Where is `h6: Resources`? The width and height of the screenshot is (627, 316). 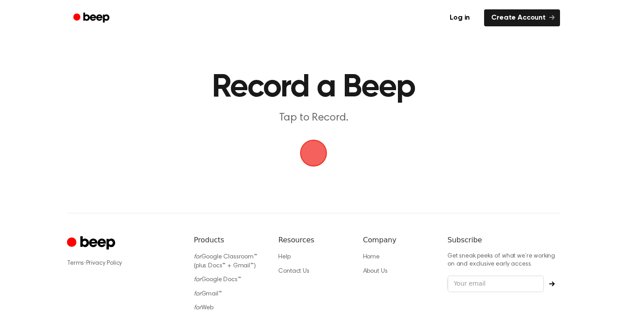 h6: Resources is located at coordinates (313, 240).